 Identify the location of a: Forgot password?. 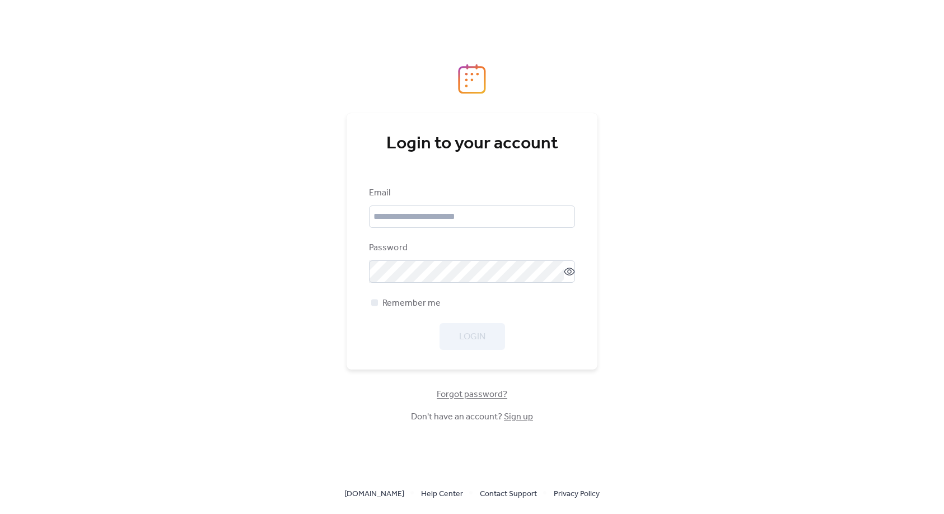
(472, 394).